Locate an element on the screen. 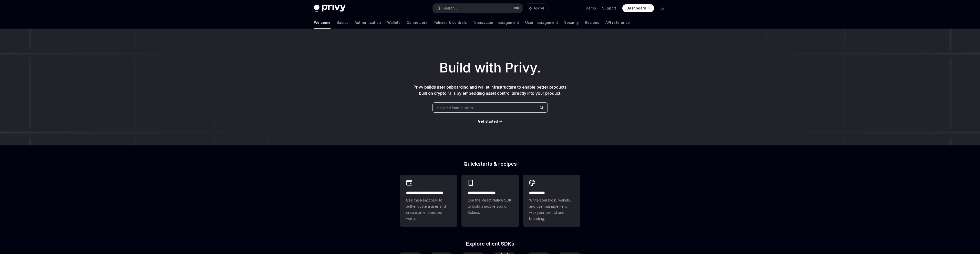 This screenshot has height=254, width=980. a: Security is located at coordinates (572, 23).